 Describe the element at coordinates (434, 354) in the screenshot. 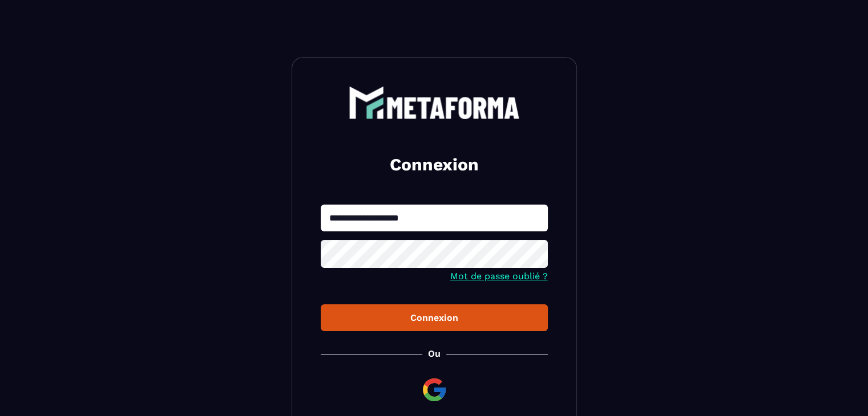

I see `p: Ou` at that location.